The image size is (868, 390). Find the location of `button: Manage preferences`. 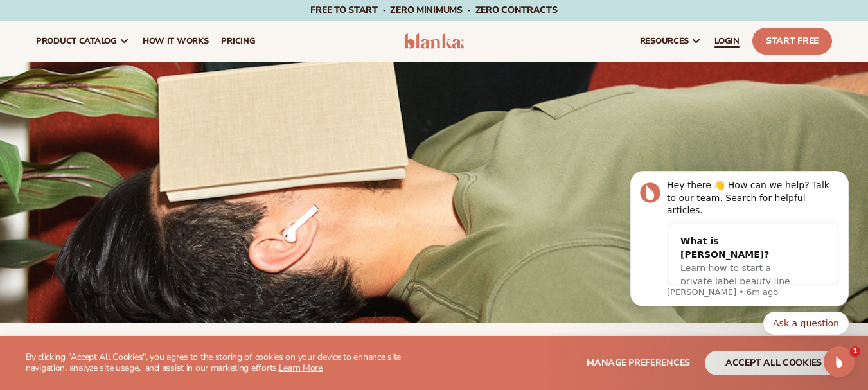

button: Manage preferences is located at coordinates (638, 363).